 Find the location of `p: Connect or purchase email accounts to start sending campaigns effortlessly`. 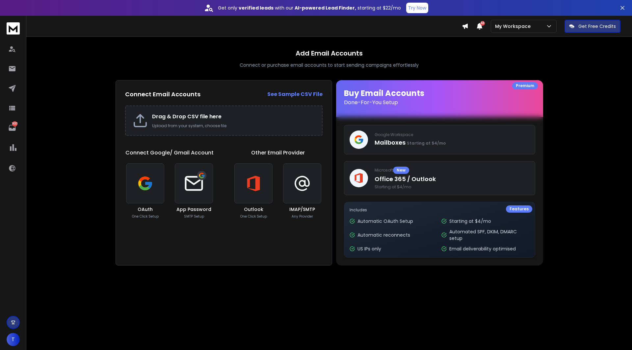

p: Connect or purchase email accounts to start sending campaigns effortlessly is located at coordinates (329, 65).